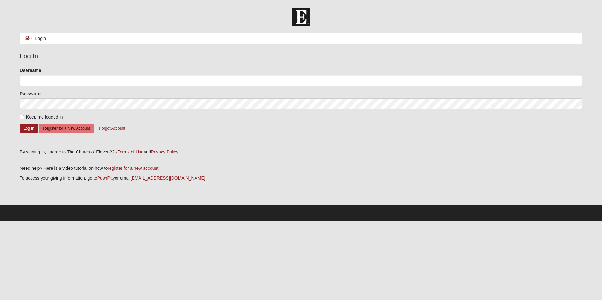 Image resolution: width=602 pixels, height=300 pixels. What do you see at coordinates (301, 56) in the screenshot?
I see `legend: Log In` at bounding box center [301, 56].